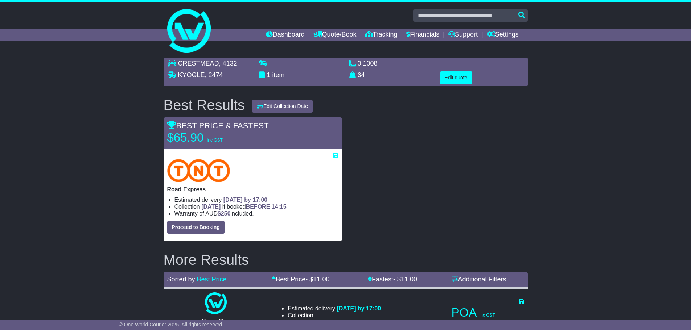 The image size is (691, 330). I want to click on p: $65.90, so click(213, 138).